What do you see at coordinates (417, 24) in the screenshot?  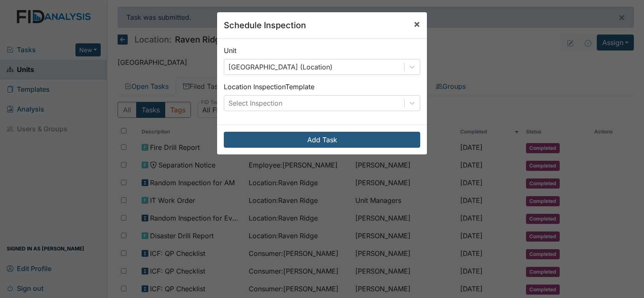 I see `button: Close` at bounding box center [417, 24].